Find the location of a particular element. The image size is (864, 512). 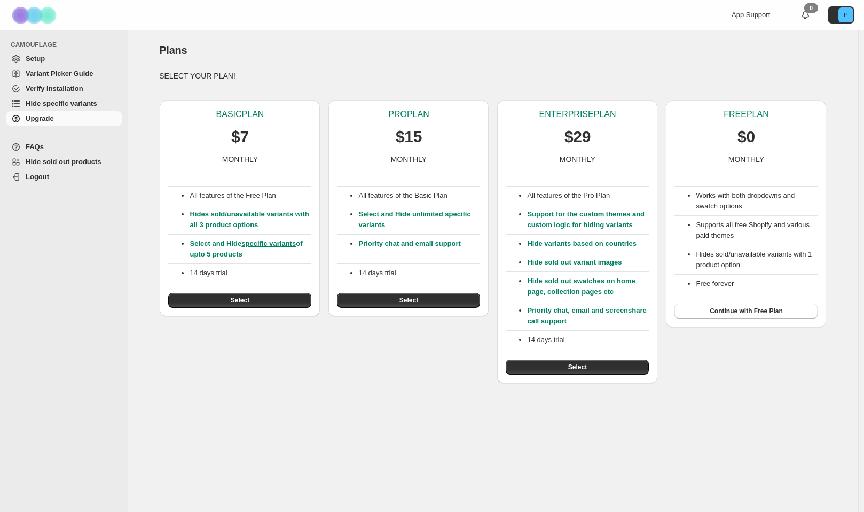

text: P is located at coordinates (846, 15).